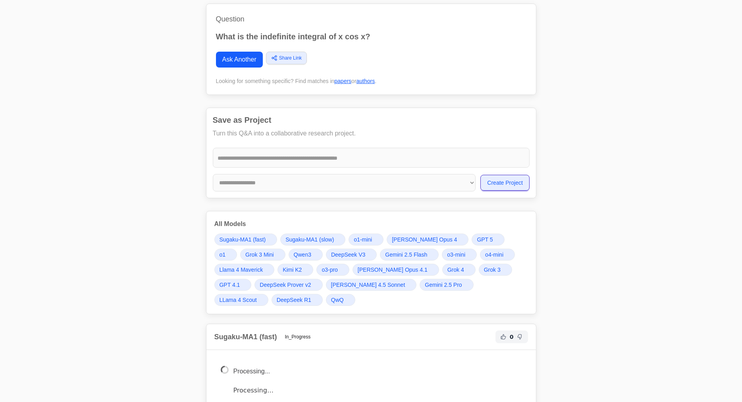  I want to click on a: papers, so click(342, 81).